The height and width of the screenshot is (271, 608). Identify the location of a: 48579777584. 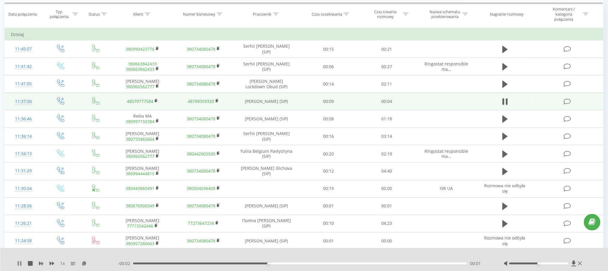
(140, 101).